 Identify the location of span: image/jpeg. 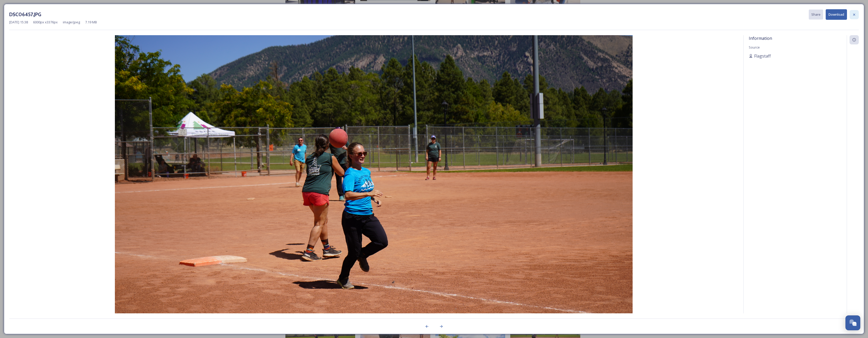
(71, 22).